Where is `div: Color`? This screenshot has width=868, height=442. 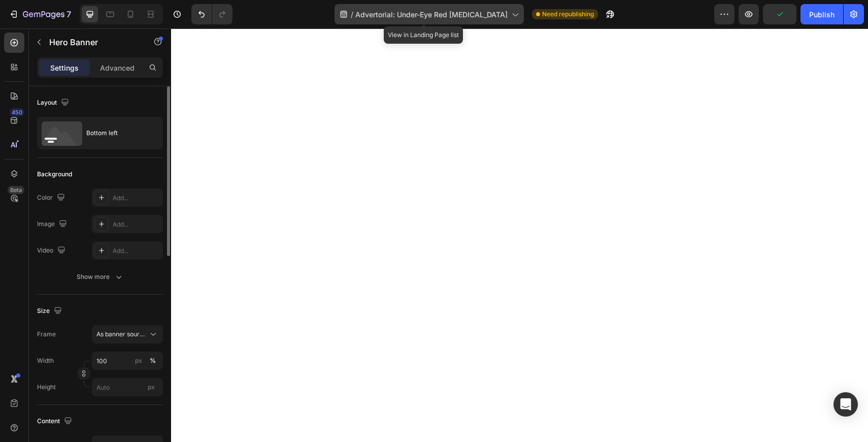
div: Color is located at coordinates (52, 197).